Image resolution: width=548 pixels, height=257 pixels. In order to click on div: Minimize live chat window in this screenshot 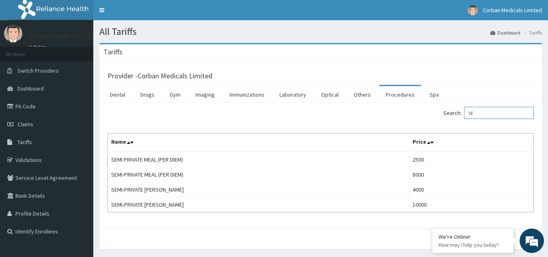, I will do `click(143, 14)`.